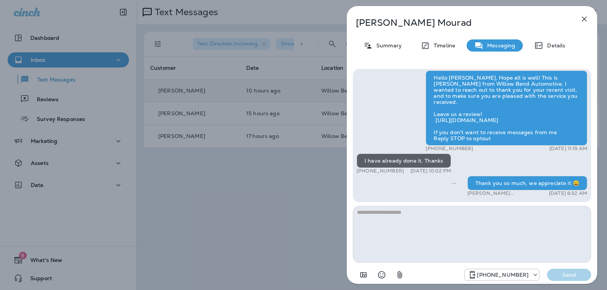  I want to click on p: Messaging, so click(499, 45).